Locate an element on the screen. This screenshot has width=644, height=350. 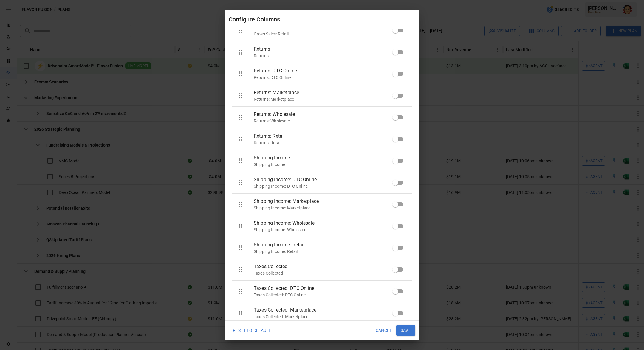
p: Taxes Collected is located at coordinates (326, 273).